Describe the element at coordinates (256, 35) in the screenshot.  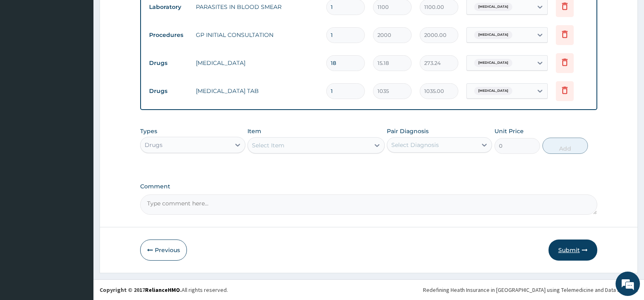
I see `td: GP INITIAL CONSULTATION` at that location.